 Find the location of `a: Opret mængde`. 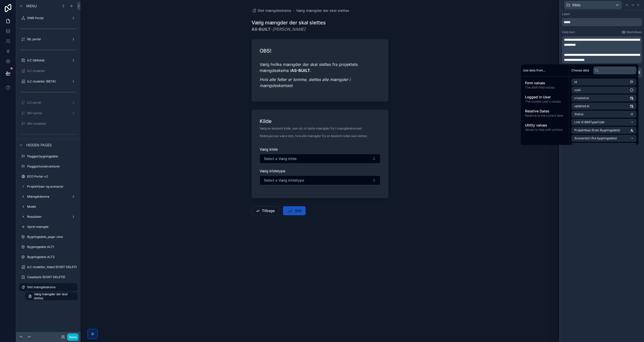

a: Opret mængde is located at coordinates (48, 227).